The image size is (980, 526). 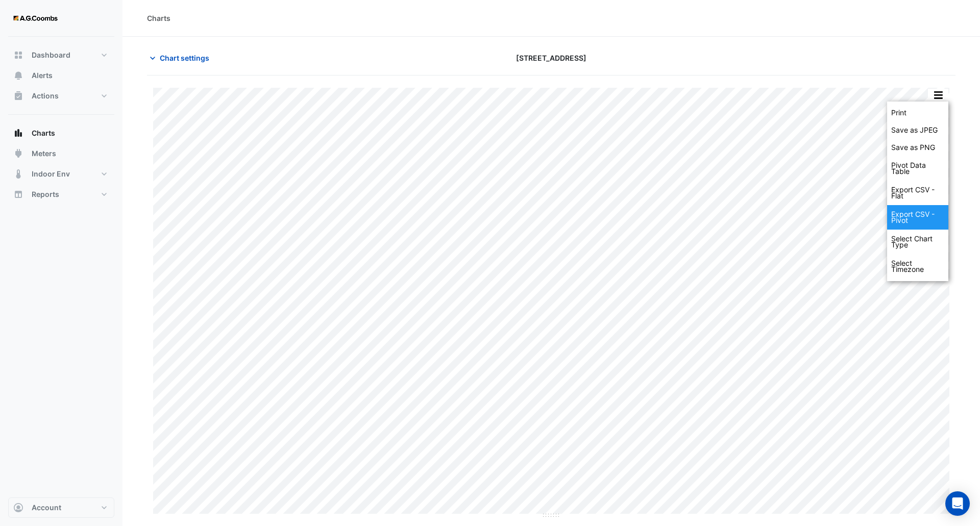 What do you see at coordinates (917, 218) in the screenshot?
I see `div: Export CSV - Pivot` at bounding box center [917, 218].